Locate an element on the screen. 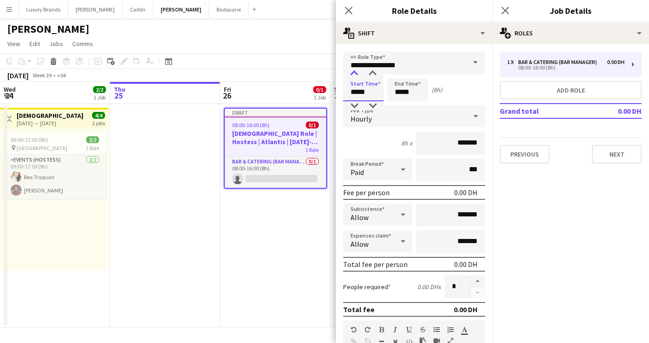 This screenshot has width=649, height=343. span: Week 39 is located at coordinates (42, 75).